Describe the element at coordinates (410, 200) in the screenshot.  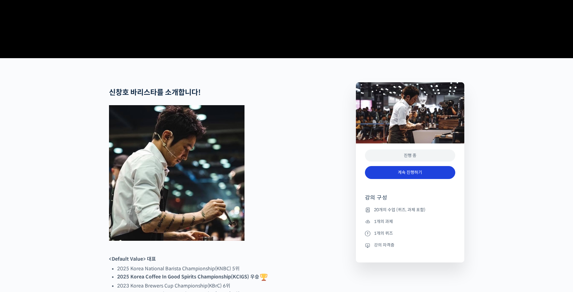
I see `h4: 강의 구성` at that location.